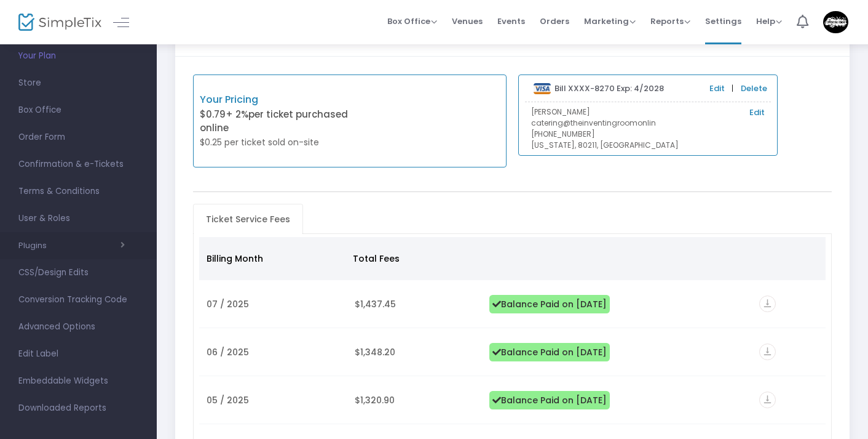 The height and width of the screenshot is (439, 868). I want to click on span: $1,348.20, so click(375, 352).